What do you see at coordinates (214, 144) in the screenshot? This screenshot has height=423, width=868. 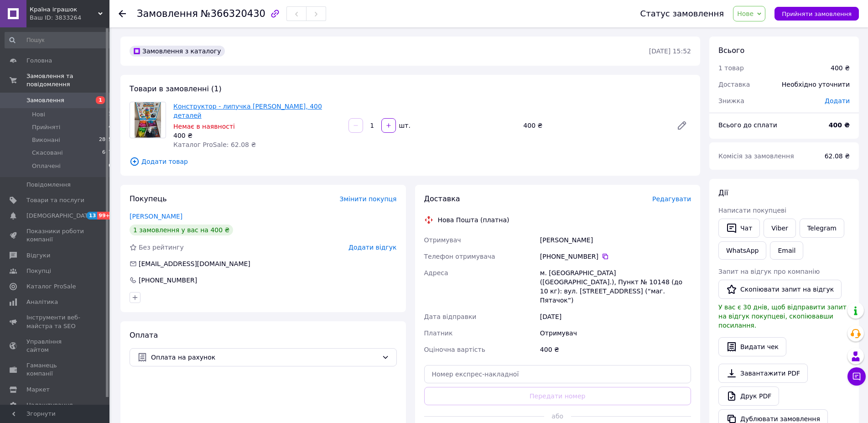 I see `span: Каталог ProSale: 62.08 ₴` at bounding box center [214, 144].